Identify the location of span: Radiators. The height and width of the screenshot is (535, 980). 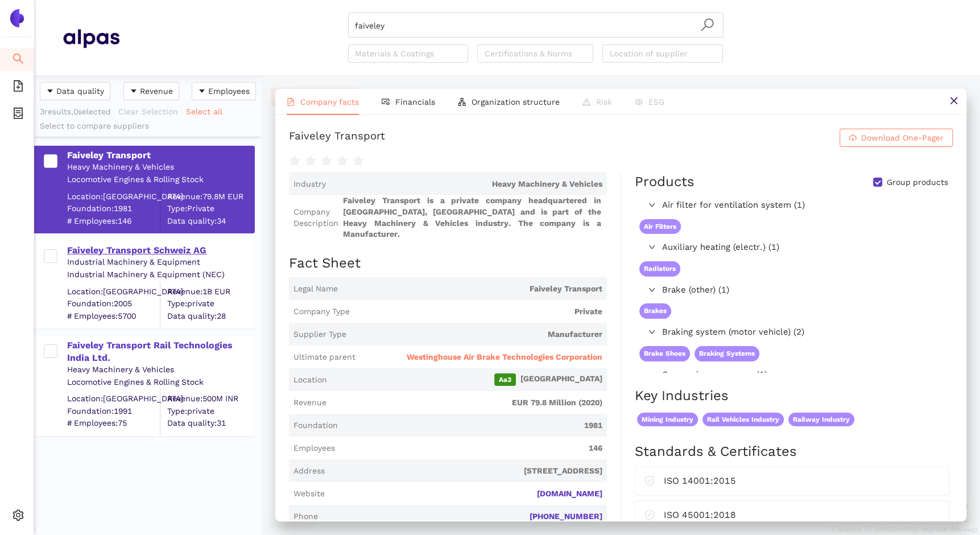
(660, 268).